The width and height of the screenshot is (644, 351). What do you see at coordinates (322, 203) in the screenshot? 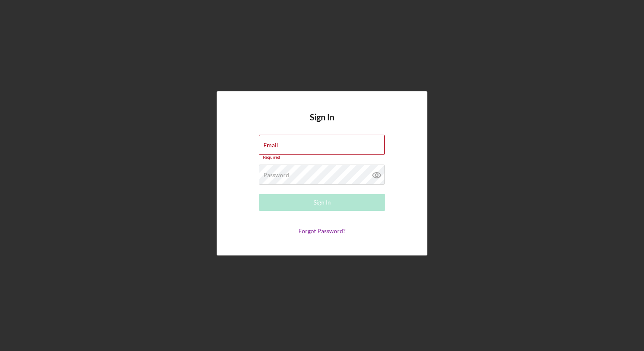
I see `button: Sign In` at bounding box center [322, 203].